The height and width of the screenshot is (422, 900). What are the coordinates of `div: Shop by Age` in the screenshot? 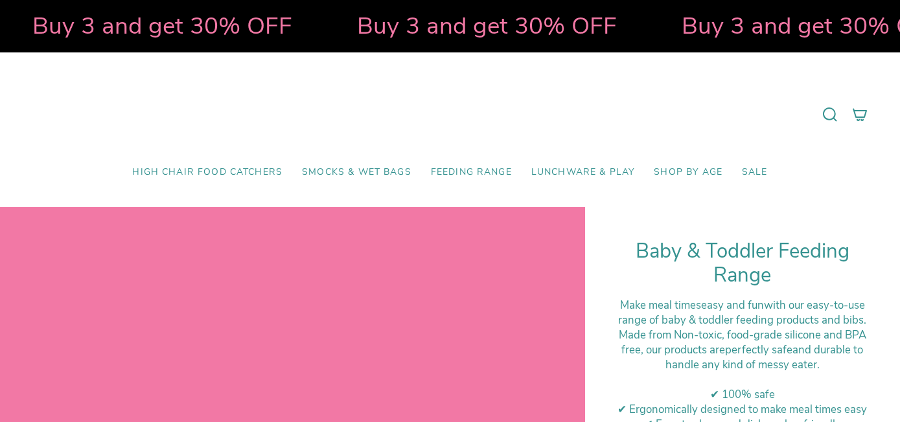 It's located at (688, 172).